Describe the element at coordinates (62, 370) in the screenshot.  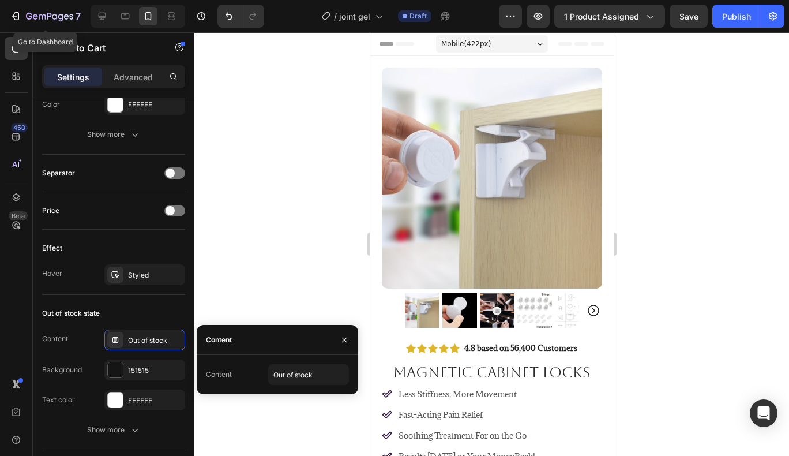
I see `div: Background` at that location.